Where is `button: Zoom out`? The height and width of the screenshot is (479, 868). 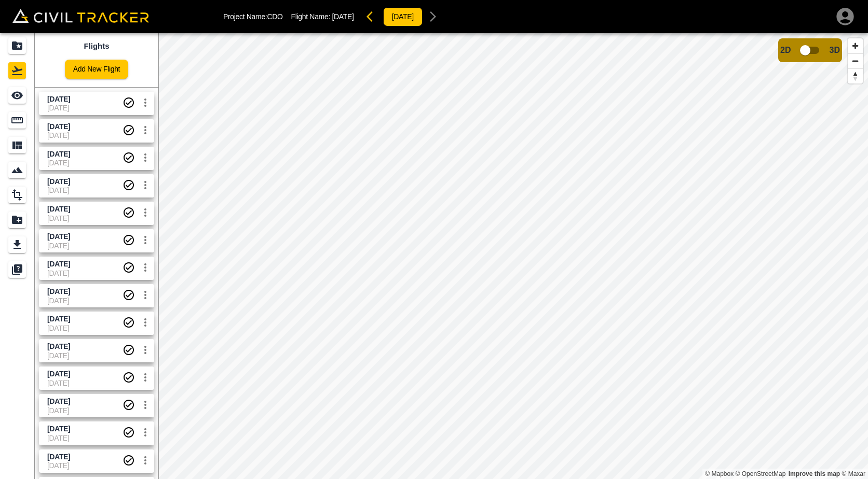 button: Zoom out is located at coordinates (855, 61).